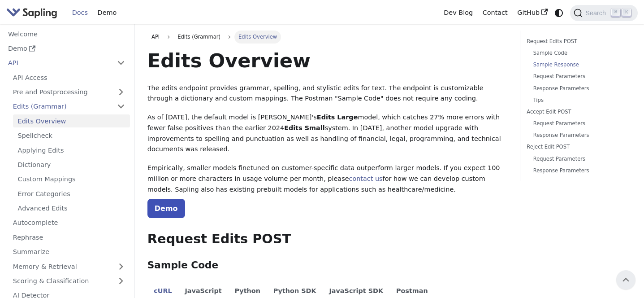 This screenshot has width=644, height=298. I want to click on a: Contact, so click(495, 13).